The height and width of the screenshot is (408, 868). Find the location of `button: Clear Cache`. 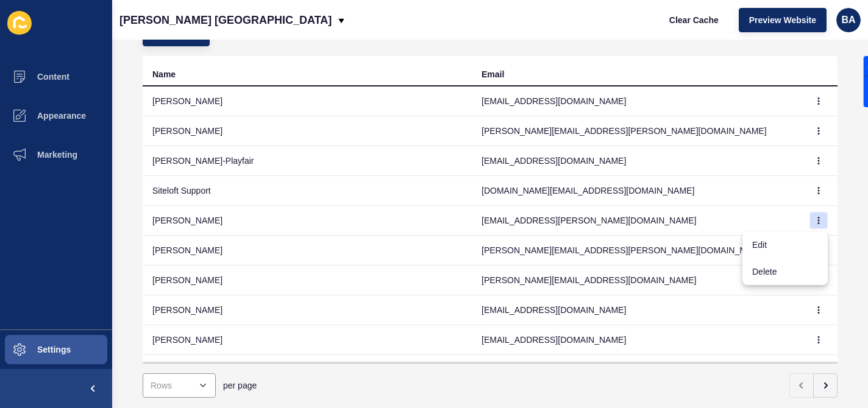

button: Clear Cache is located at coordinates (694, 20).